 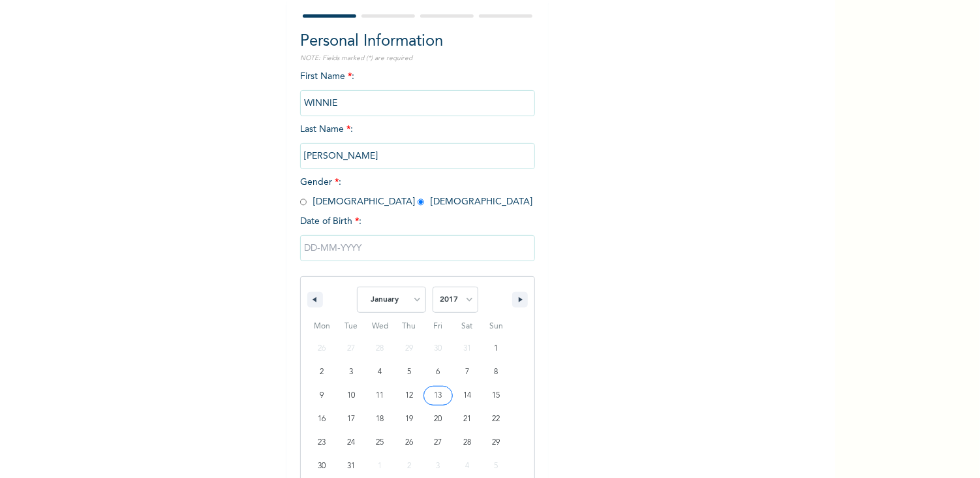 I want to click on button: 11, so click(x=380, y=396).